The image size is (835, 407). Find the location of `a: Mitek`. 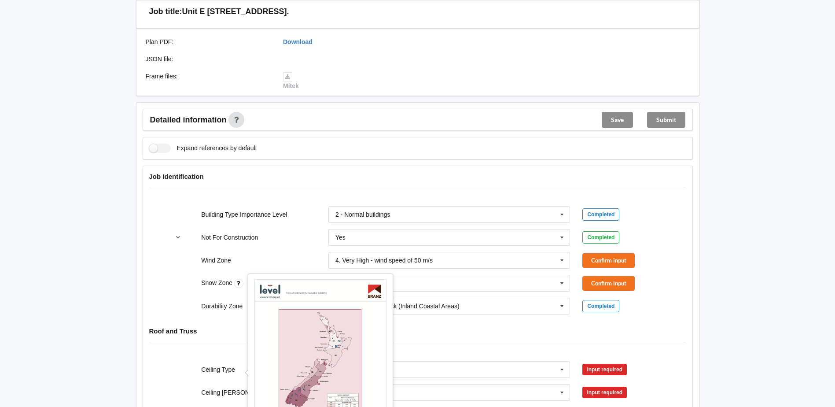

a: Mitek is located at coordinates (291, 81).